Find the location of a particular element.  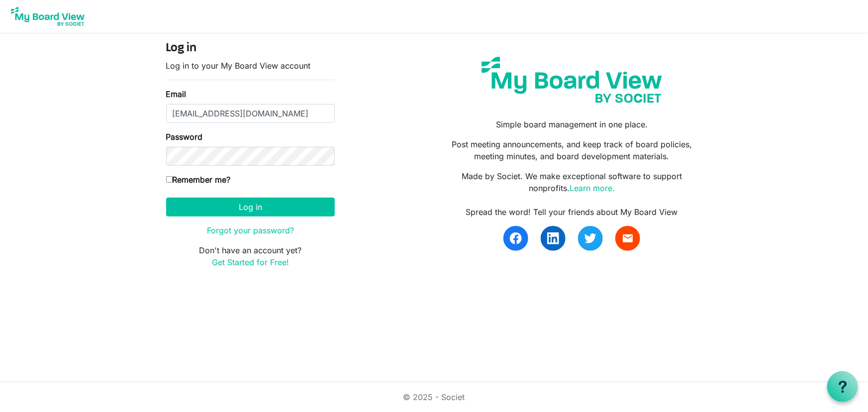

p: Log in to your My Board View account is located at coordinates (250, 66).